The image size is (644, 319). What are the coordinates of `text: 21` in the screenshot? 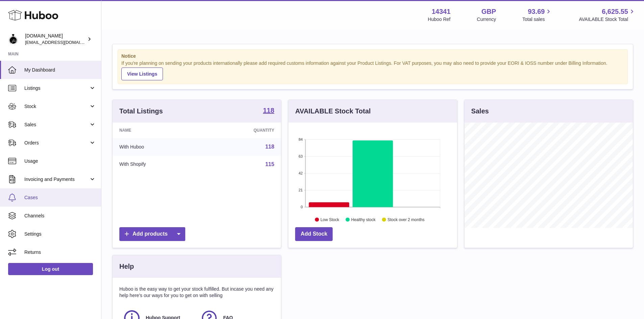 It's located at (301, 190).